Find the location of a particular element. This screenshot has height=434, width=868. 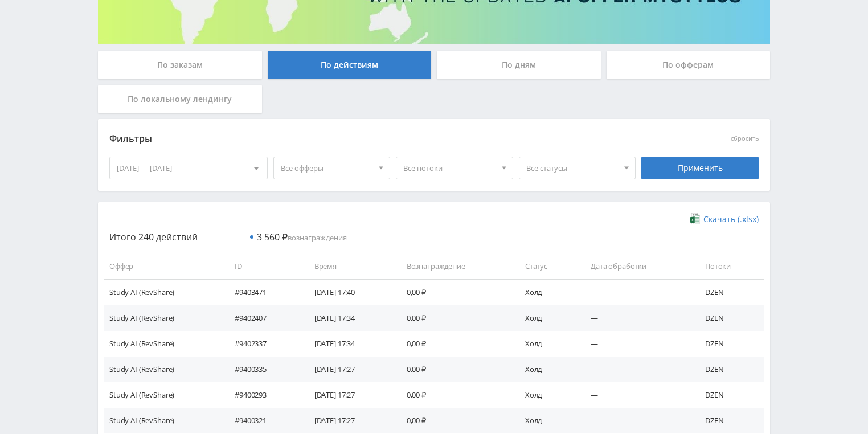

div: По действиям is located at coordinates (350, 65).